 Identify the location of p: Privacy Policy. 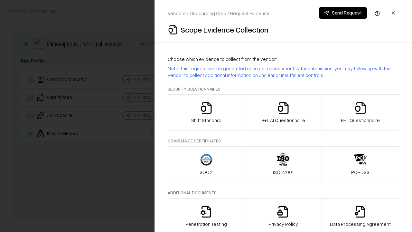
(283, 224).